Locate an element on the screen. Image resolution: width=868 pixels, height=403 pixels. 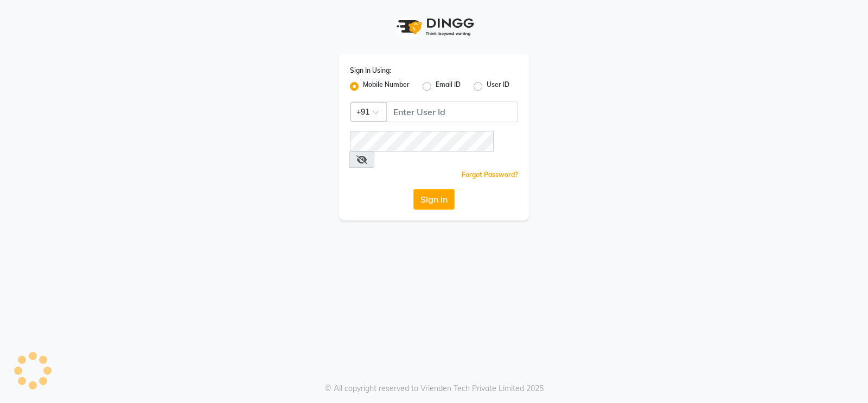
label: Email ID is located at coordinates (448, 87).